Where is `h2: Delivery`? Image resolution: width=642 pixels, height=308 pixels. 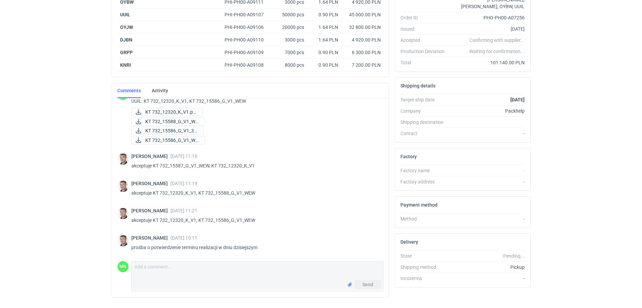 h2: Delivery is located at coordinates (409, 242).